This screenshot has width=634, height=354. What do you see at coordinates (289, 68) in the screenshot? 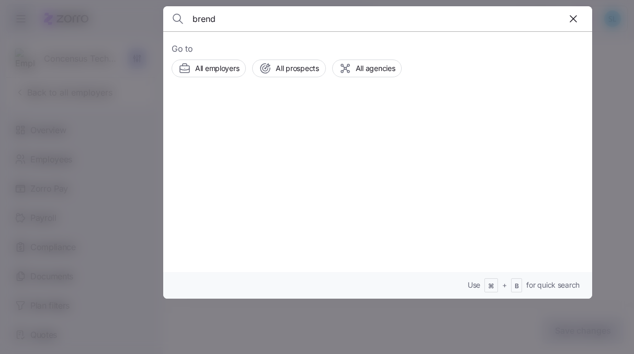
I see `button: All prospects` at bounding box center [289, 68].